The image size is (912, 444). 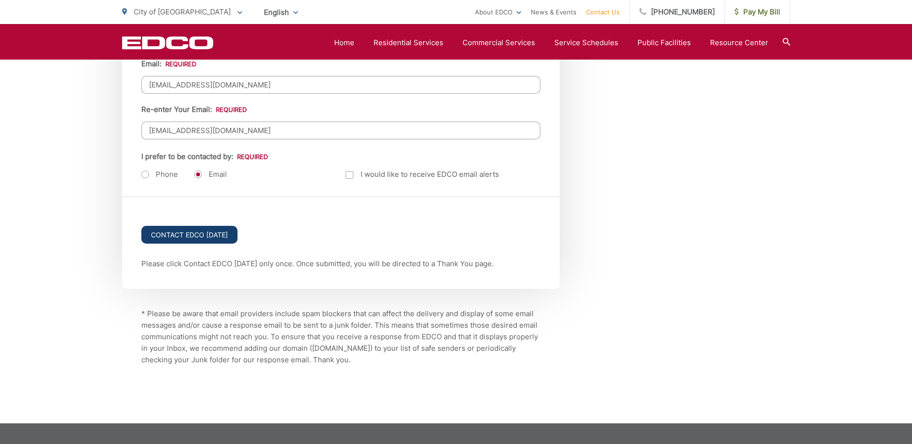 I want to click on p: * Please be aware that email providers include spam blockers that can affect the delivery and dis..., so click(x=341, y=337).